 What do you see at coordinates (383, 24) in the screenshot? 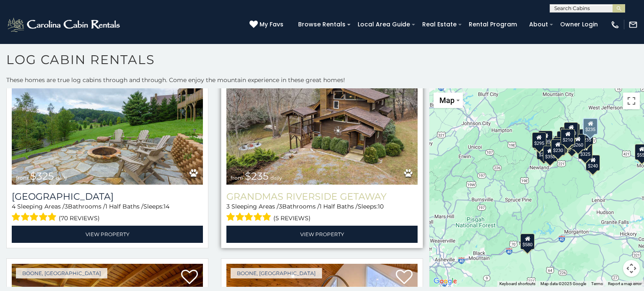
I see `a: Local Area Guide` at bounding box center [383, 24].